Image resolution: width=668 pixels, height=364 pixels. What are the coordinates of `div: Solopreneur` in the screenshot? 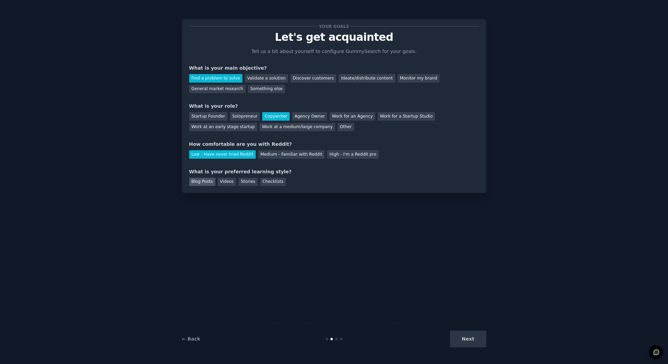 It's located at (245, 116).